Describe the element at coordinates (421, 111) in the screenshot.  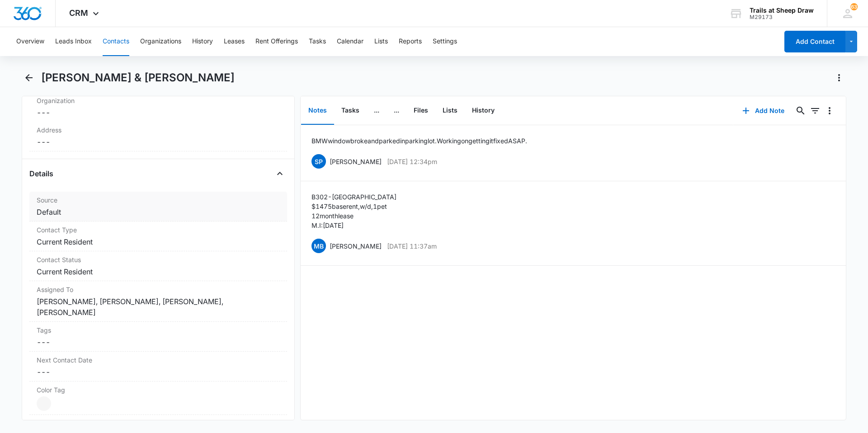
I see `button: Files` at that location.